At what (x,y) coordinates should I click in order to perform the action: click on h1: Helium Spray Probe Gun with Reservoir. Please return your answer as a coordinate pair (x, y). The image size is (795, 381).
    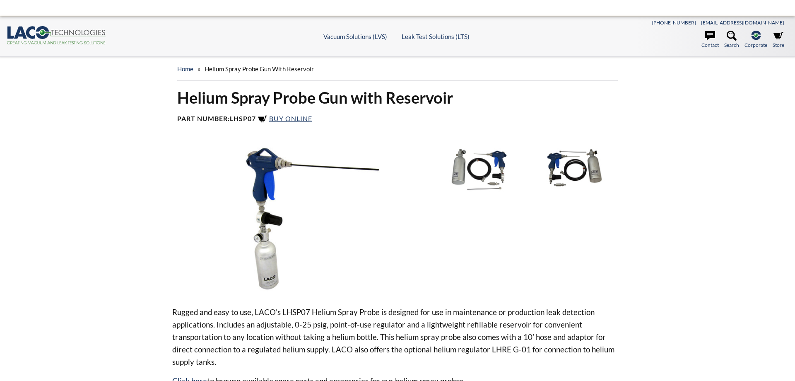
    Looking at the image, I should click on (398, 97).